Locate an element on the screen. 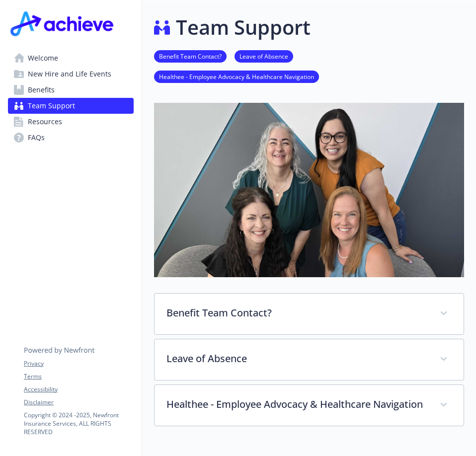 This screenshot has width=476, height=456. a: FAQs is located at coordinates (71, 138).